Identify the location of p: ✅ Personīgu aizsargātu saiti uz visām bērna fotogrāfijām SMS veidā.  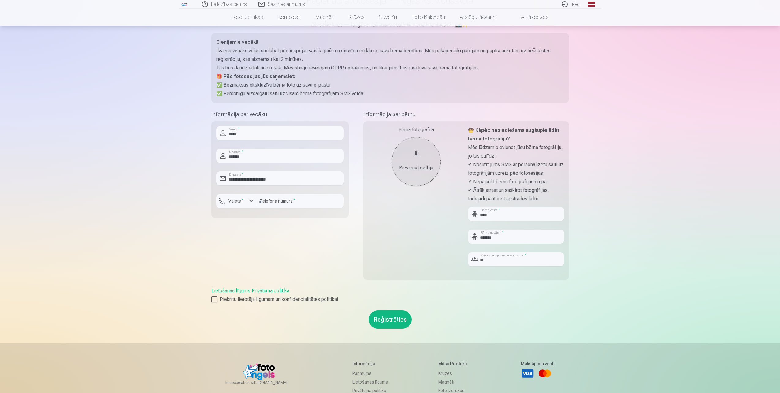
(390, 94).